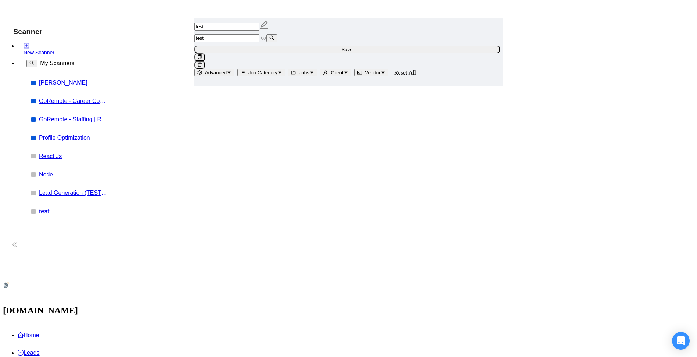 Image resolution: width=697 pixels, height=357 pixels. What do you see at coordinates (74, 211) in the screenshot?
I see `a: test` at bounding box center [74, 211].